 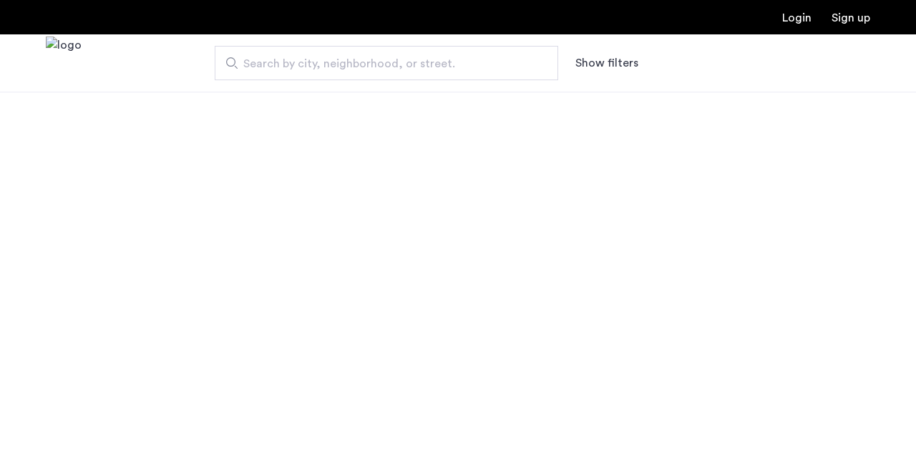 I want to click on a: Login, so click(x=797, y=18).